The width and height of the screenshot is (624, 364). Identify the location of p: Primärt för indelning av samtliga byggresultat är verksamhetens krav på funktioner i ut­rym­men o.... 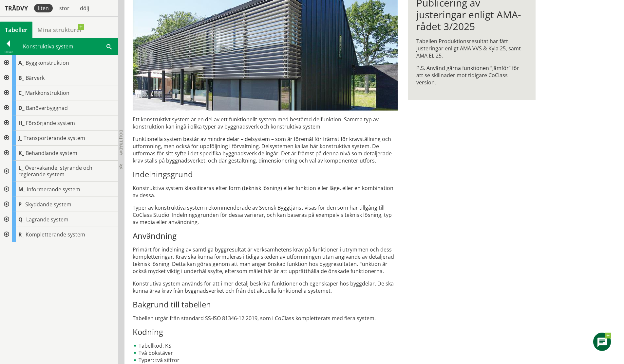
(265, 260).